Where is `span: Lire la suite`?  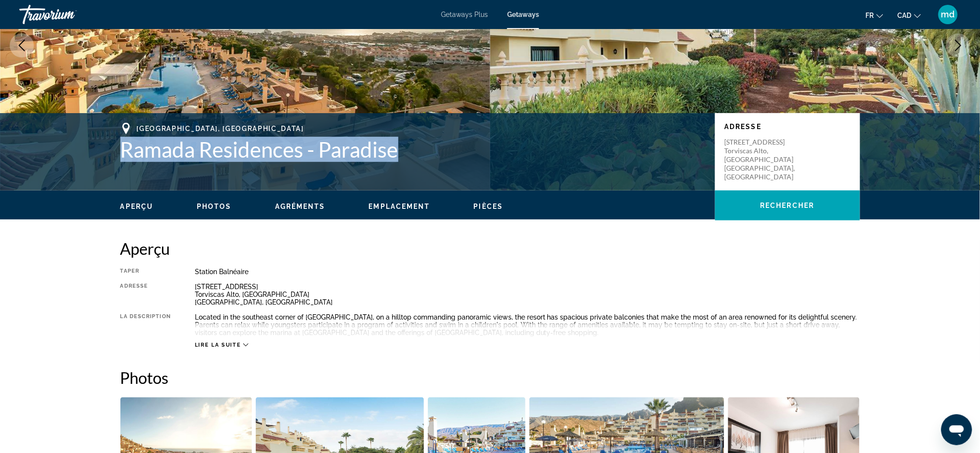 span: Lire la suite is located at coordinates (217, 345).